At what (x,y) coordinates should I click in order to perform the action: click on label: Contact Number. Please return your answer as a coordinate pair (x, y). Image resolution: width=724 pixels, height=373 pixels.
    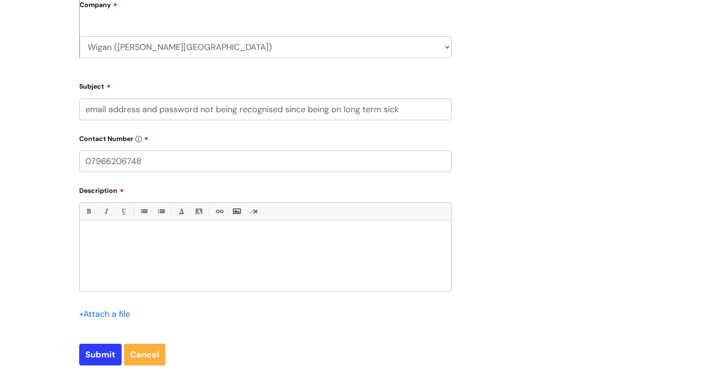
    Looking at the image, I should click on (265, 137).